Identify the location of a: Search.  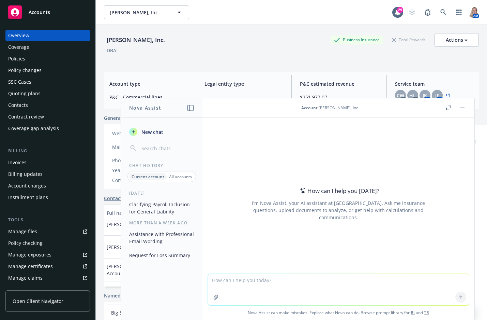
(444, 12).